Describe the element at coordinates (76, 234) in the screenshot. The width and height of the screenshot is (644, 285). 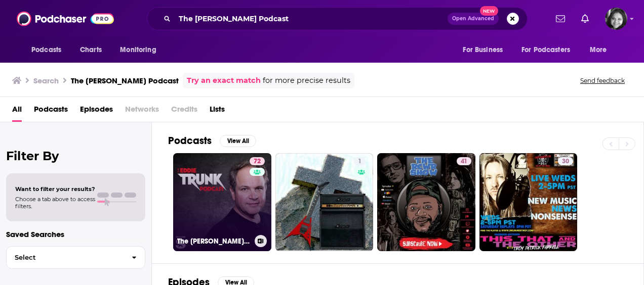
I see `p: Saved Searches` at that location.